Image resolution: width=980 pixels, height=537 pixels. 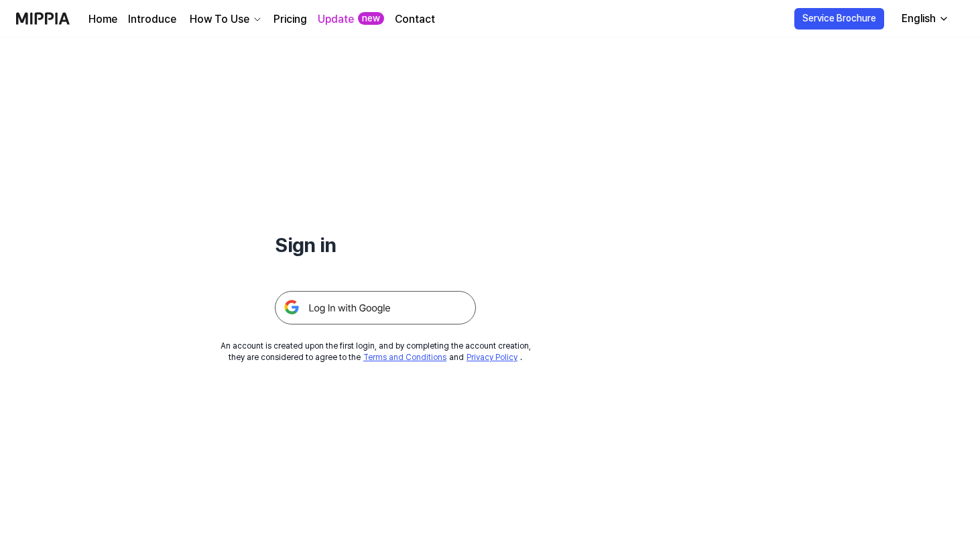 I want to click on div: How To Use, so click(x=220, y=19).